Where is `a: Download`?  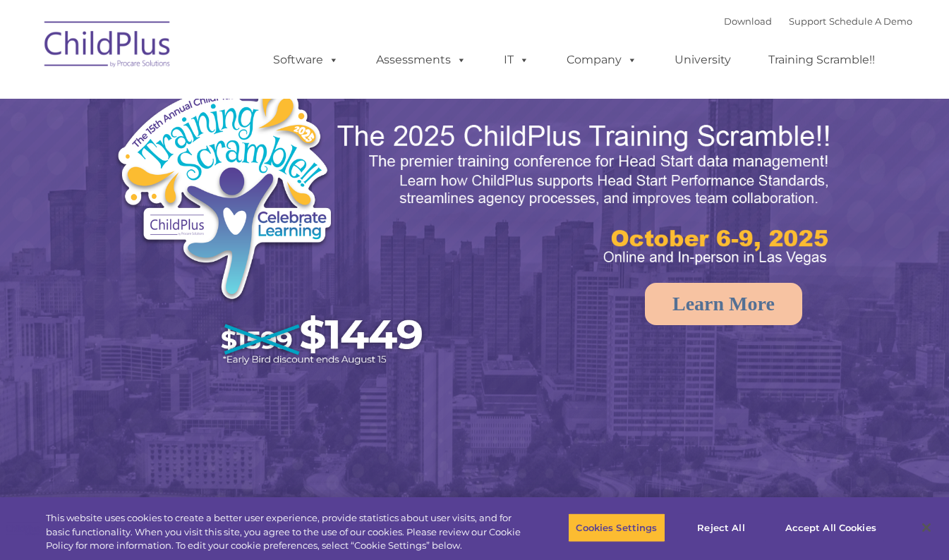
a: Download is located at coordinates (748, 21).